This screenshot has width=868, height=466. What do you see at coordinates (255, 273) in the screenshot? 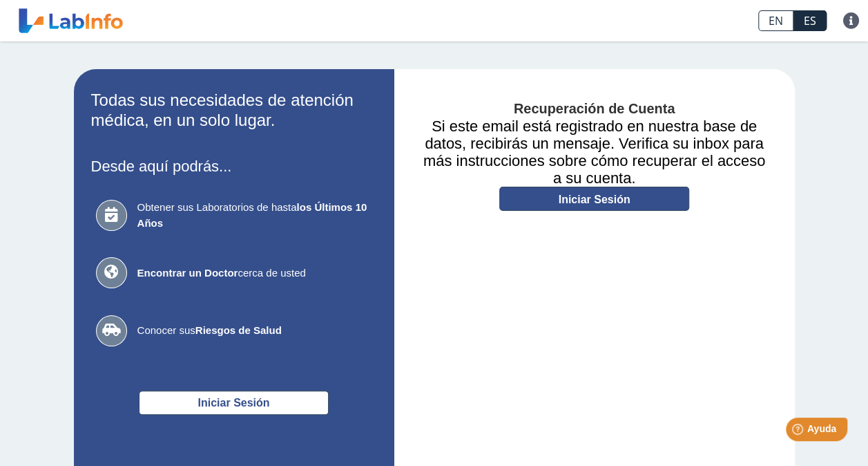
I see `span: cerca de usted` at bounding box center [255, 273].